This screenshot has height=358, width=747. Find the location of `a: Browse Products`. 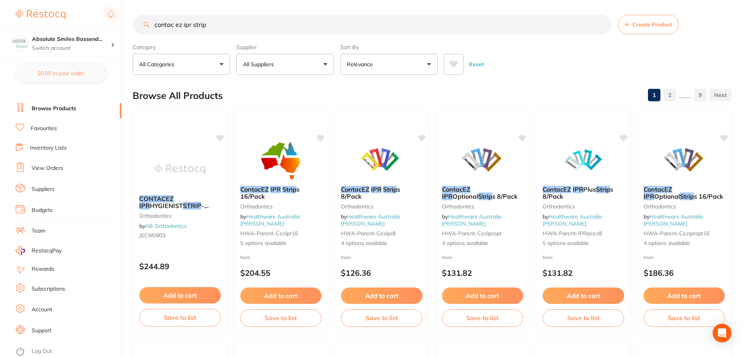

a: Browse Products is located at coordinates (54, 109).